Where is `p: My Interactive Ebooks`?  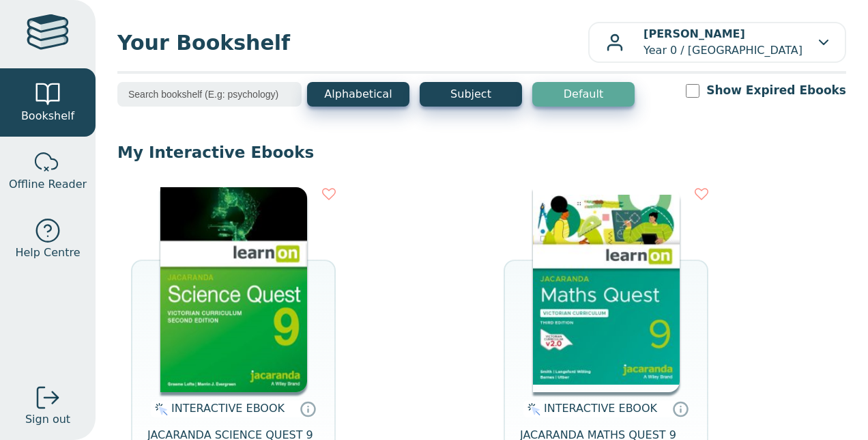 p: My Interactive Ebooks is located at coordinates (482, 152).